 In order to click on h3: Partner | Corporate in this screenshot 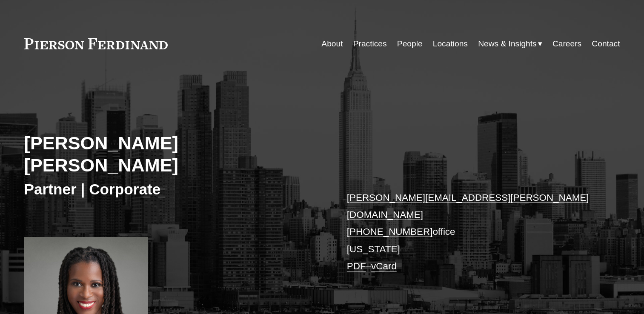, I will do `click(173, 189)`.